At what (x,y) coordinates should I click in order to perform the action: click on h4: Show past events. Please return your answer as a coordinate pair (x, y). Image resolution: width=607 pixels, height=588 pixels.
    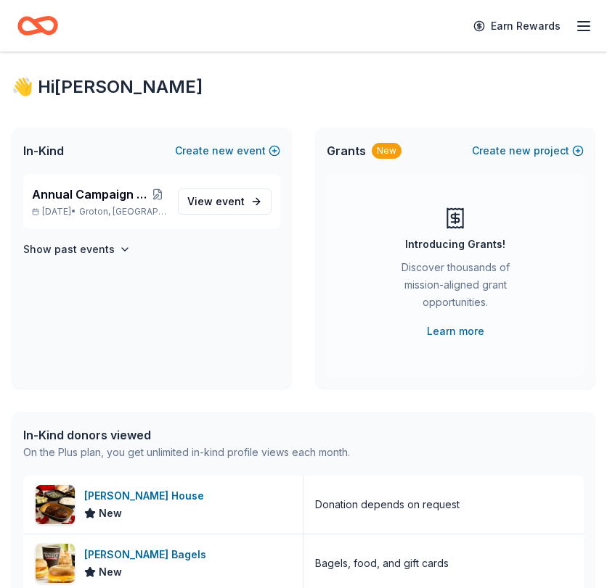
    Looking at the image, I should click on (69, 250).